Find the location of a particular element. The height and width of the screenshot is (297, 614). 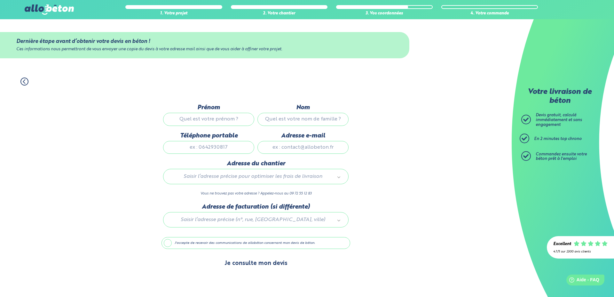

label: Adresse du chantier is located at coordinates (256, 163).